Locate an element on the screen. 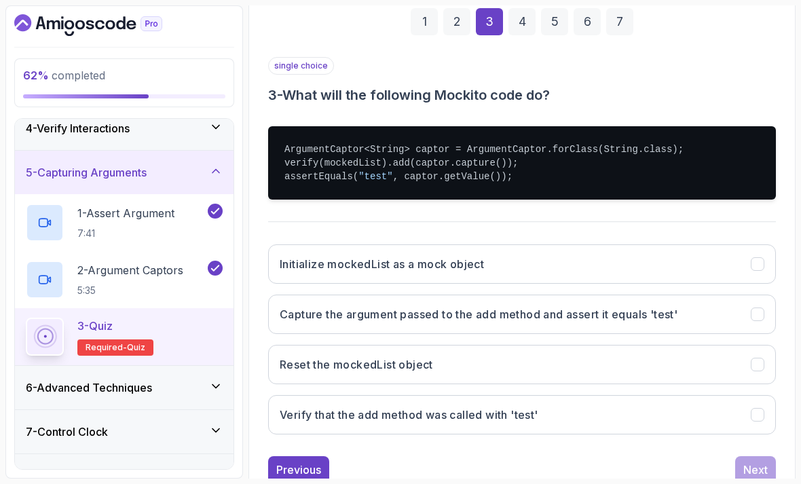 This screenshot has width=801, height=484. h3: 4 - Verify Interactions is located at coordinates (77, 128).